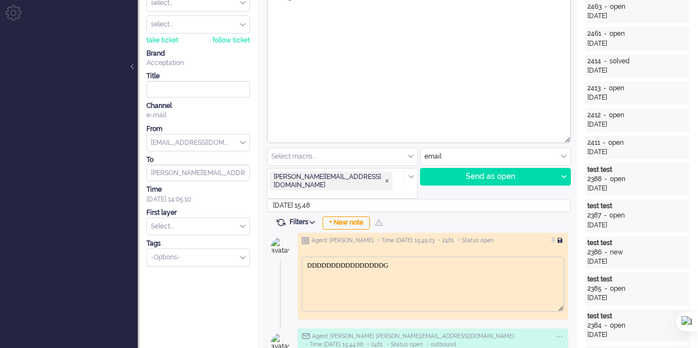  What do you see at coordinates (198, 243) in the screenshot?
I see `div: Tags` at bounding box center [198, 243].